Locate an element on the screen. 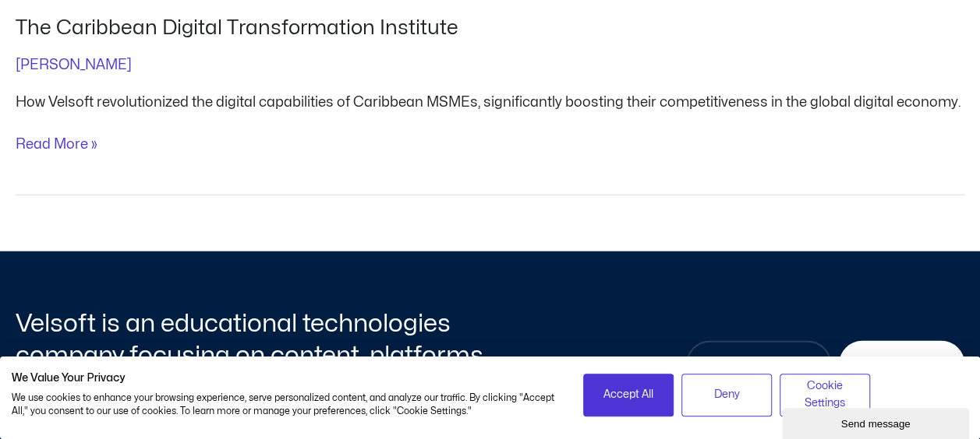 The width and height of the screenshot is (980, 439). h2: We Value Your Privacy is located at coordinates (285, 378).